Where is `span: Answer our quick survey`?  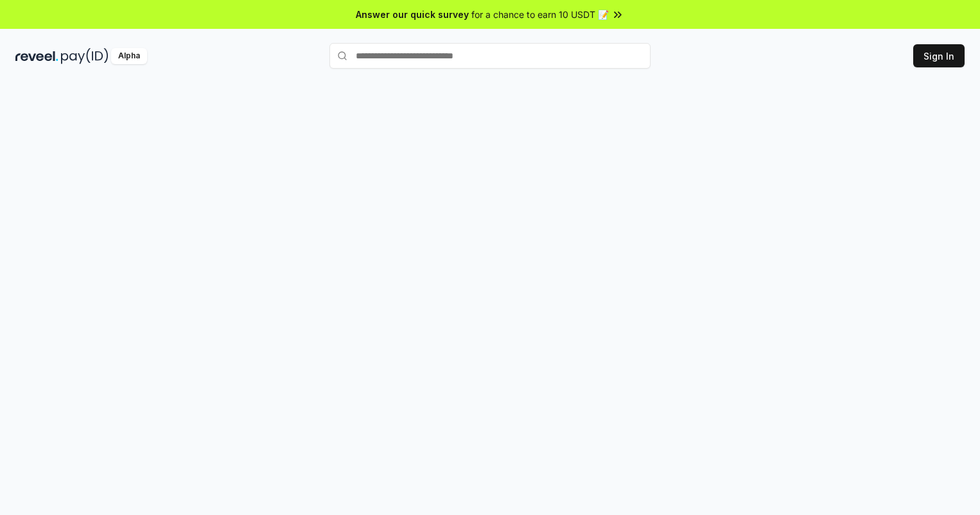 span: Answer our quick survey is located at coordinates (412, 14).